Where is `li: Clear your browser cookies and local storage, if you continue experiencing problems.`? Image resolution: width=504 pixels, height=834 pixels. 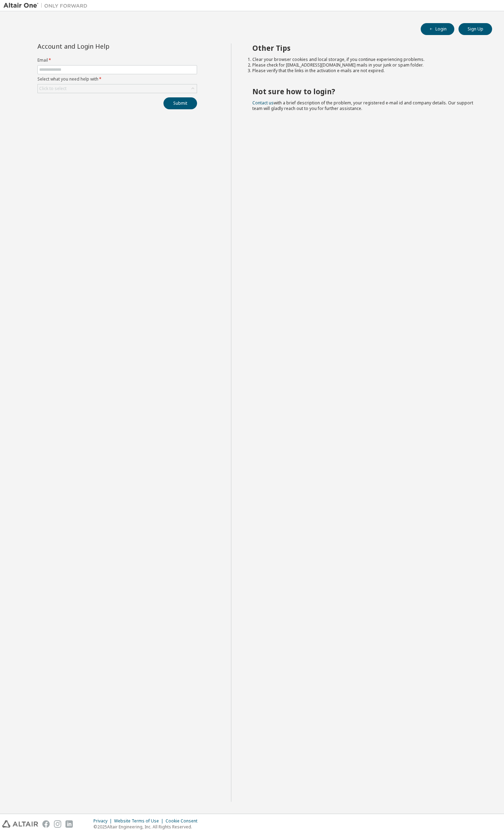
li: Clear your browser cookies and local storage, if you continue experiencing problems. is located at coordinates (366, 60).